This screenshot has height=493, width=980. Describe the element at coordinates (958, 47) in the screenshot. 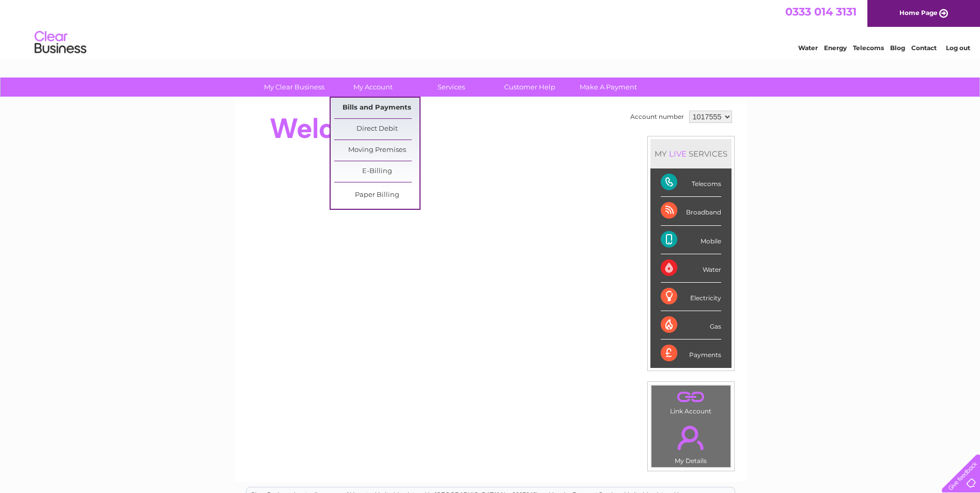

I see `a: Log out` at that location.